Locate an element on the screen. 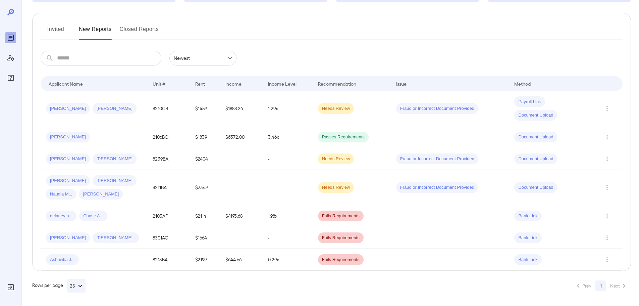 This screenshot has width=639, height=306. td: 8211BA is located at coordinates (168, 187).